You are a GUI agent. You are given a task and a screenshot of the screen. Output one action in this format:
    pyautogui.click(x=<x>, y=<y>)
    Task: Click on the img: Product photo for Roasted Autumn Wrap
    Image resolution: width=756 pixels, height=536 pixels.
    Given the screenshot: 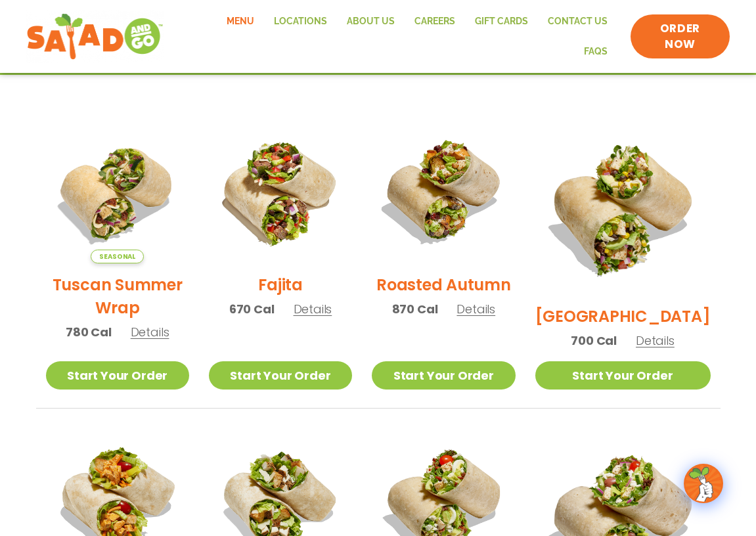 What is the action you would take?
    pyautogui.click(x=443, y=191)
    